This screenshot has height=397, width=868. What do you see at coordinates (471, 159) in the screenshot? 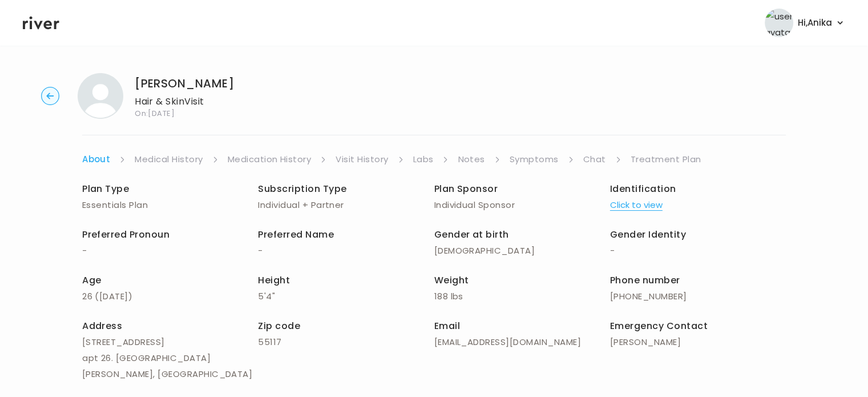
I see `a: Notes` at bounding box center [471, 159].